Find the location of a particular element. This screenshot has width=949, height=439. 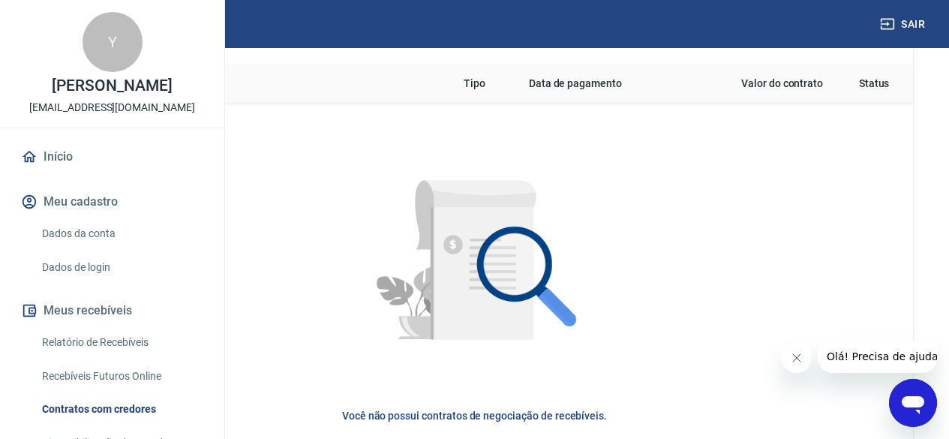

a: Início is located at coordinates (112, 157).